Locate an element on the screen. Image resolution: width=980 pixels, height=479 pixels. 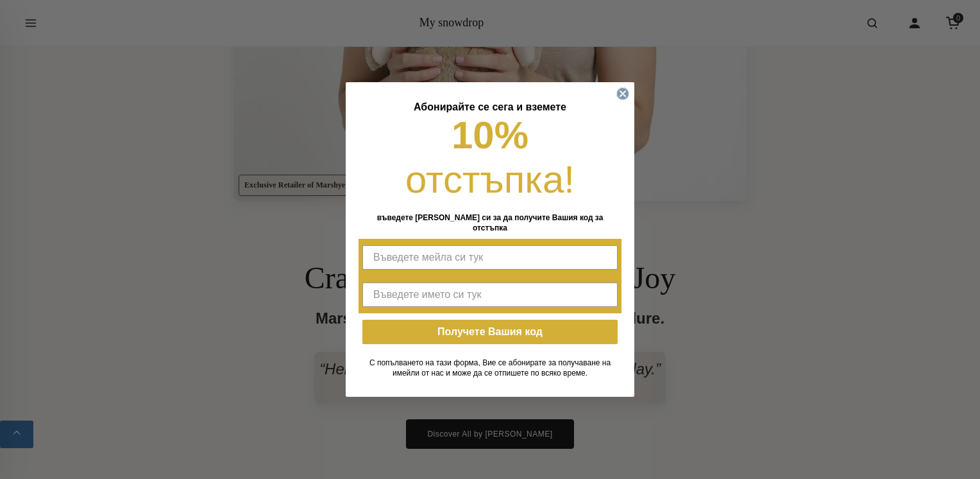
input: Въведете името си тук is located at coordinates (490, 295).